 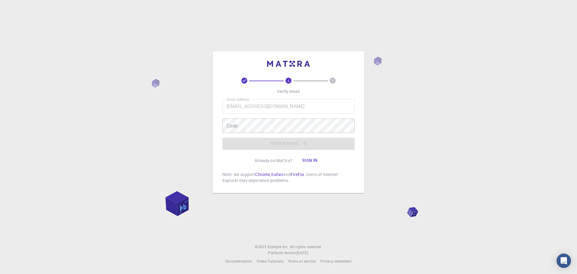 What do you see at coordinates (263, 174) in the screenshot?
I see `a: Chrome` at bounding box center [263, 174].